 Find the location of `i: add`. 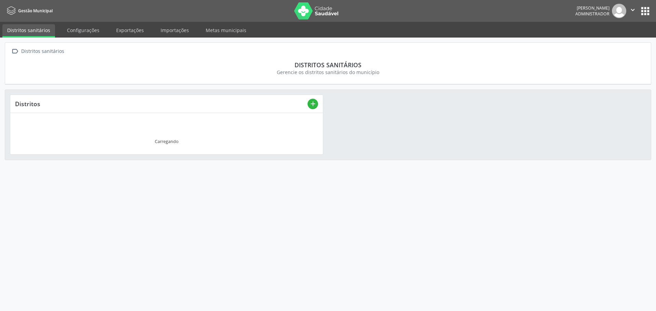

i: add is located at coordinates (313, 104).